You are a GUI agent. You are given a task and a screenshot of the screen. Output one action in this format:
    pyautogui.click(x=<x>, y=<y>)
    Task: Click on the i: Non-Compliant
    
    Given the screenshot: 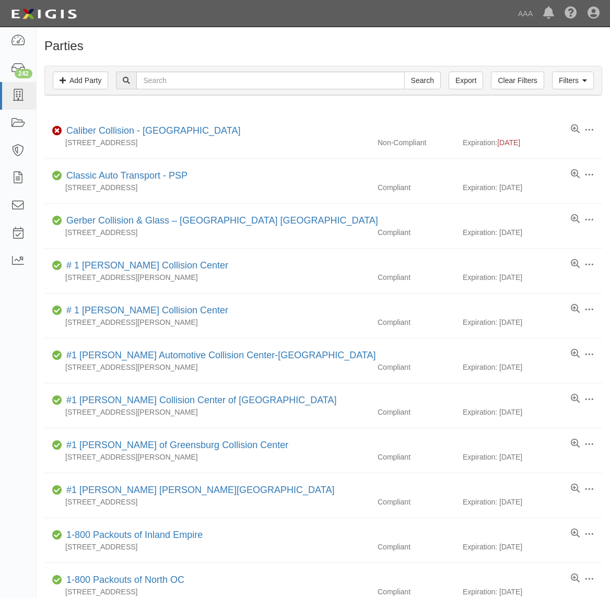 What is the action you would take?
    pyautogui.click(x=57, y=131)
    